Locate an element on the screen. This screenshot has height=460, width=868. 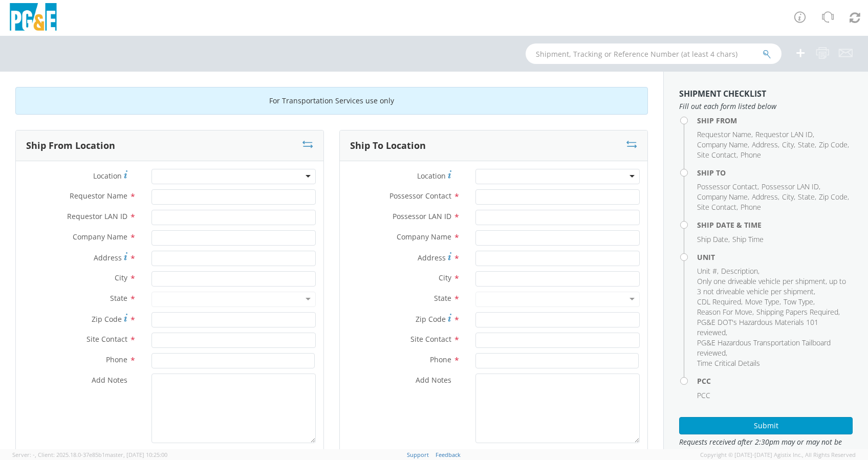
h3: Ship To Location is located at coordinates (388, 146).